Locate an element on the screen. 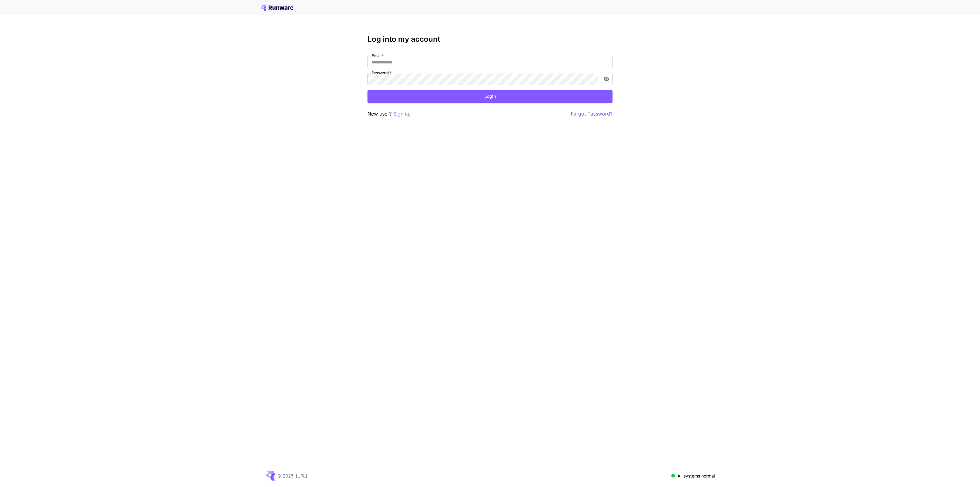 The height and width of the screenshot is (487, 980). p: Sign up is located at coordinates (402, 113).